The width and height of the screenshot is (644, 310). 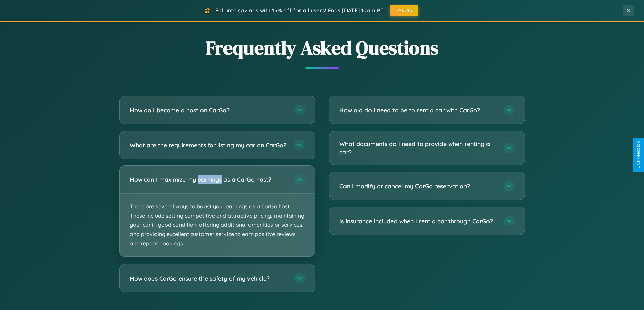 I want to click on h3: How do I become a host on CarGo?, so click(x=209, y=110).